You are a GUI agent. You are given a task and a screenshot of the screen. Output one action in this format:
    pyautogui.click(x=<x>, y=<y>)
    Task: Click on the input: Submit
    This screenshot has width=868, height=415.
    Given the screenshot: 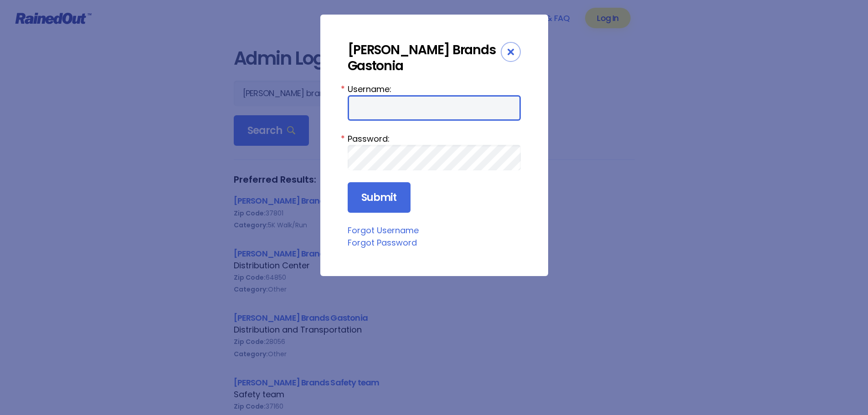 What is the action you would take?
    pyautogui.click(x=379, y=198)
    